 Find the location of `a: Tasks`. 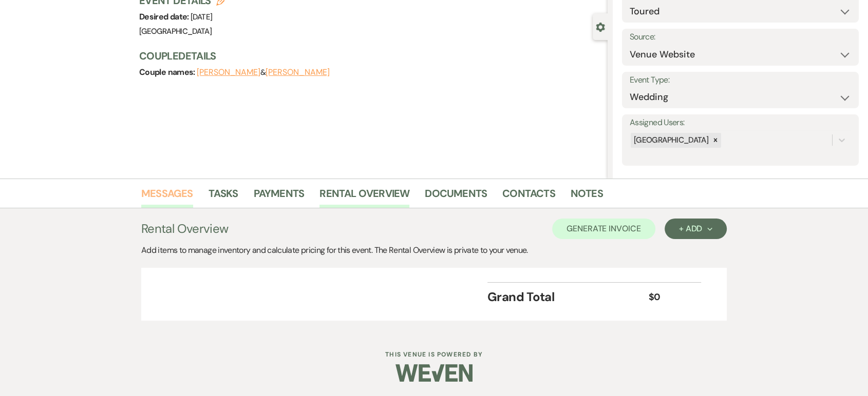

a: Tasks is located at coordinates (223, 196).